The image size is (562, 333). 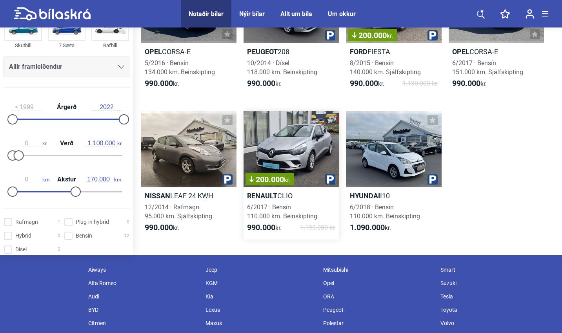 What do you see at coordinates (342, 14) in the screenshot?
I see `div: Um okkur` at bounding box center [342, 14].